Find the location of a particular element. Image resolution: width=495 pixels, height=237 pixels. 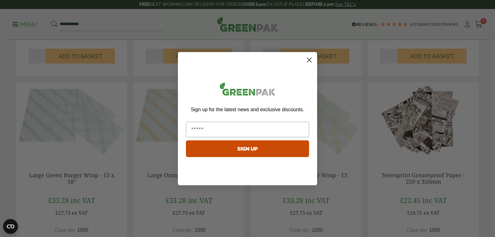

button: Open CMP widget is located at coordinates (11, 226).